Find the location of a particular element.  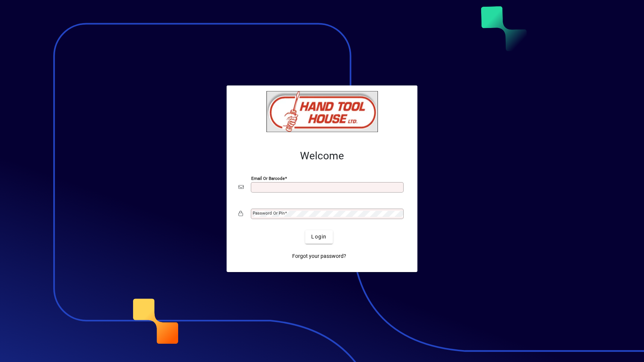

mat-label: Password or Pin is located at coordinates (269, 213).